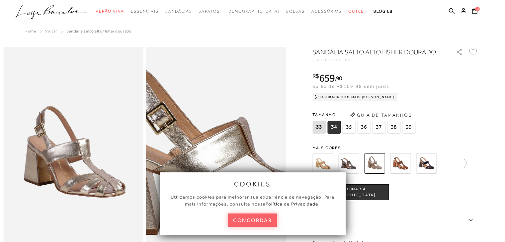 The width and height of the screenshot is (505, 242). Describe the element at coordinates (395, 221) in the screenshot. I see `label: Descrição` at that location.